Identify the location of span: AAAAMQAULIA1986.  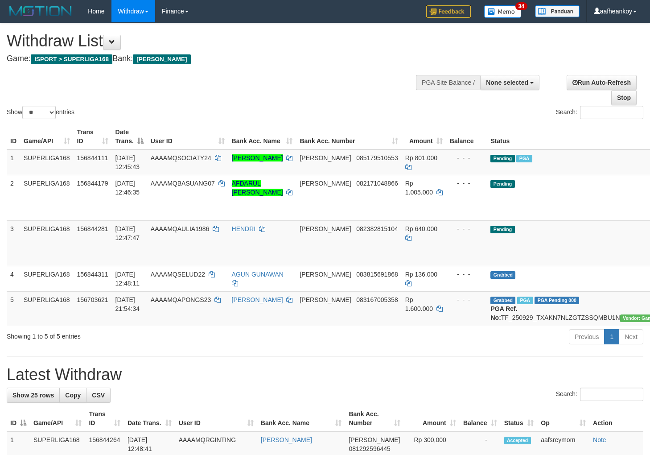
(180, 229).